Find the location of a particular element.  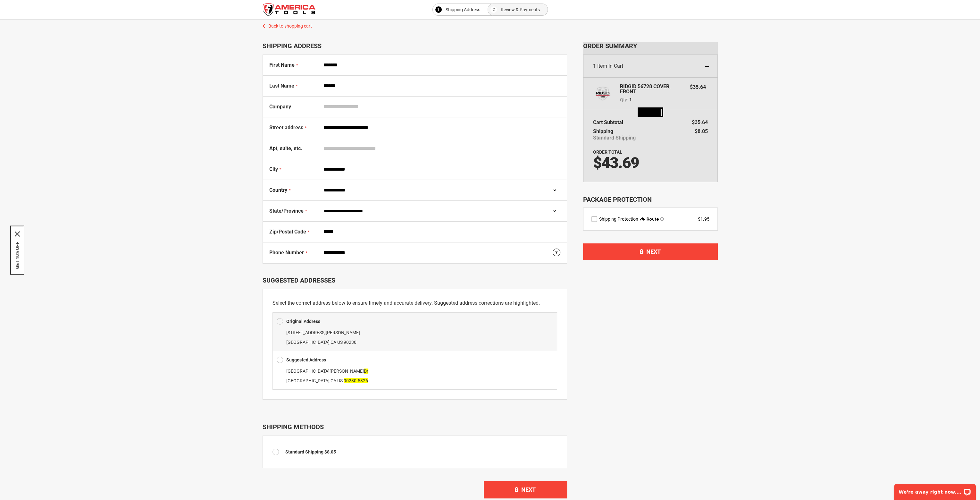

p: Select the correct address below to ensure timely and accurate delivery. Suggested address correc... is located at coordinates (415, 303).